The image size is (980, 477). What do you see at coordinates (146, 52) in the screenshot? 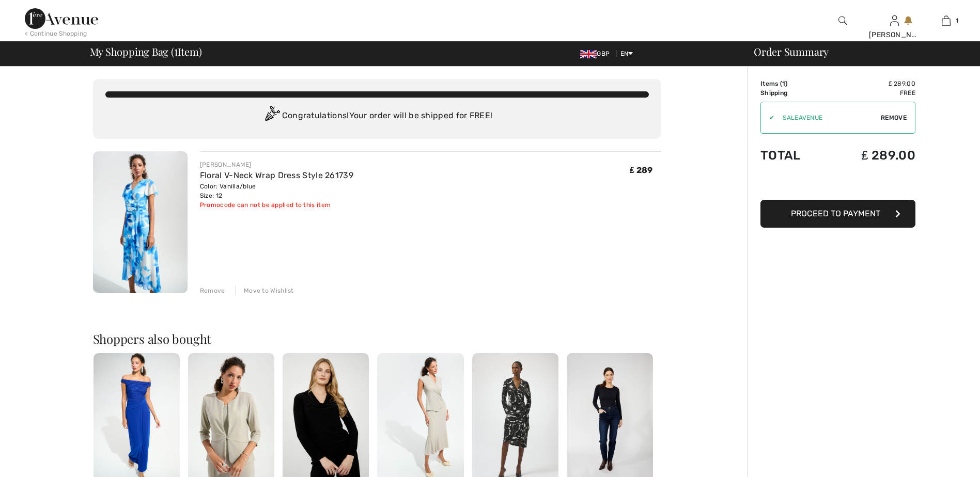
I see `span: My Shopping Bag ( Item)` at bounding box center [146, 52].